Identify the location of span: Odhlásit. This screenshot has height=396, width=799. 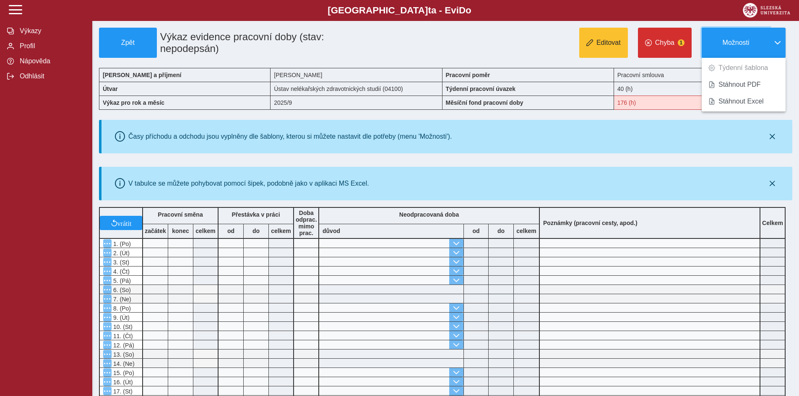
(51, 76).